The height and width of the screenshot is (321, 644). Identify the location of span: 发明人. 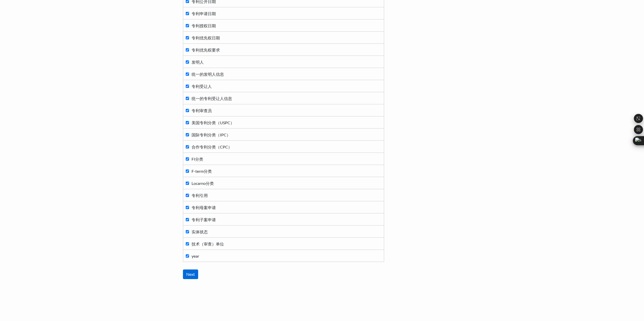
(198, 62).